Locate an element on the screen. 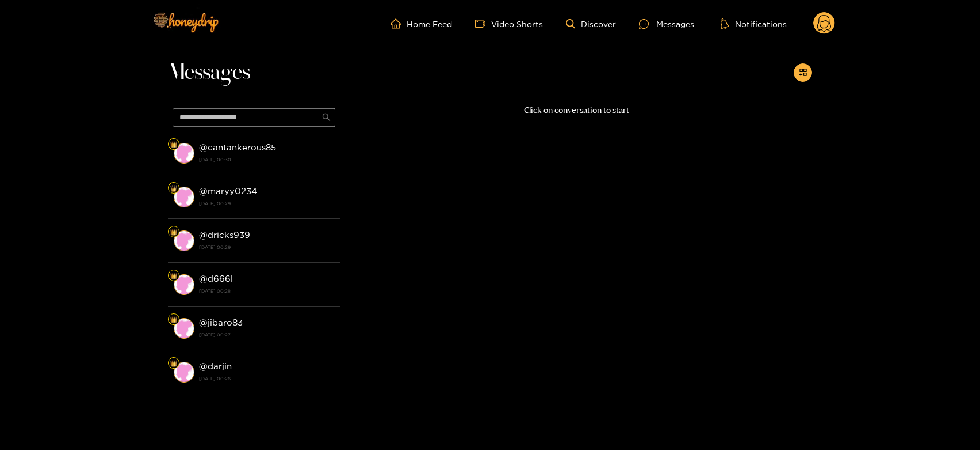 The width and height of the screenshot is (980, 450). a: Discover is located at coordinates (591, 23).